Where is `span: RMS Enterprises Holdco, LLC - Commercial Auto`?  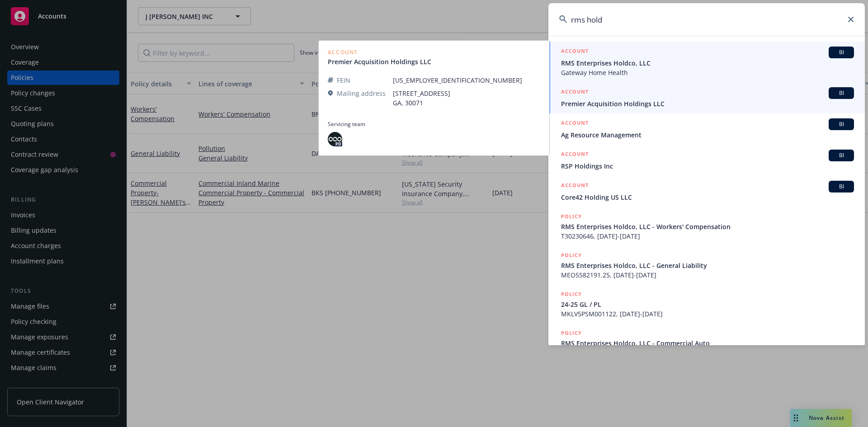 span: RMS Enterprises Holdco, LLC - Commercial Auto is located at coordinates (707, 343).